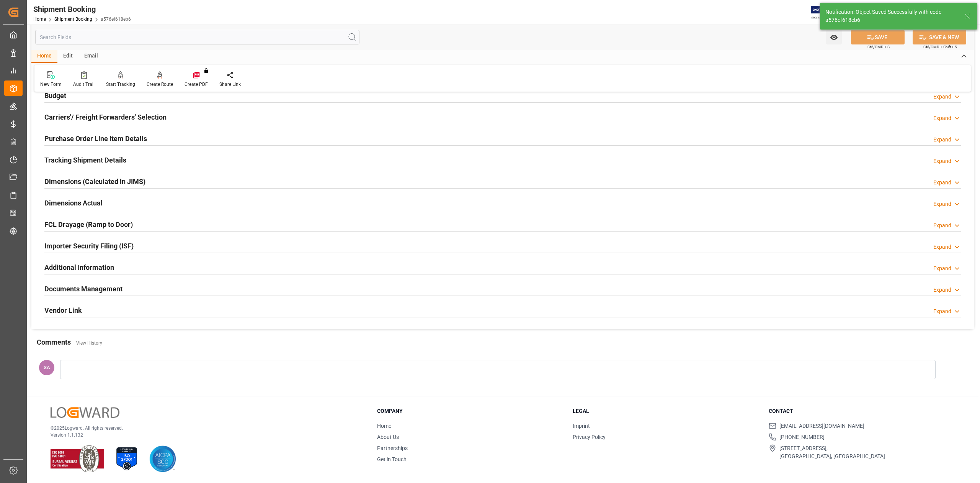  Describe the element at coordinates (95, 181) in the screenshot. I see `h2: Dimensions (Calculated in JIMS)` at that location.